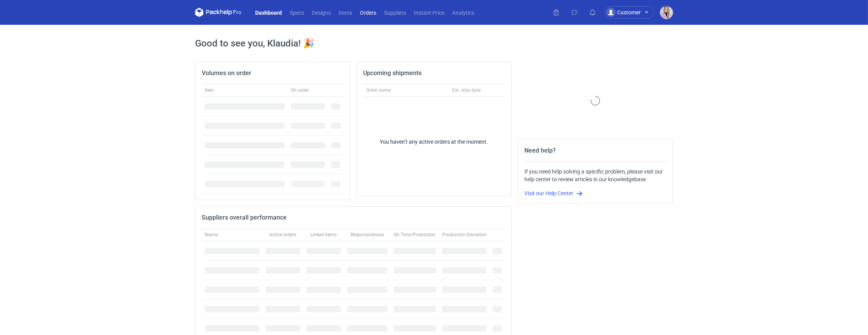 The height and width of the screenshot is (335, 868). Describe the element at coordinates (269, 12) in the screenshot. I see `a: Dashboard` at that location.